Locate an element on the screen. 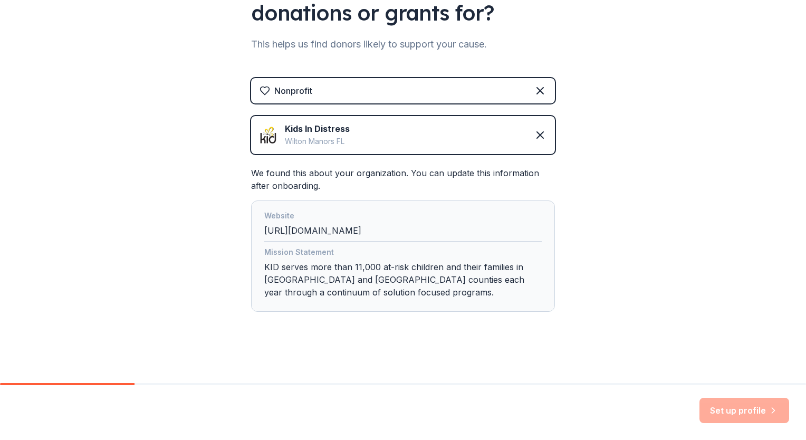  div: This helps us find donors likely to support your cause. is located at coordinates (403, 44).